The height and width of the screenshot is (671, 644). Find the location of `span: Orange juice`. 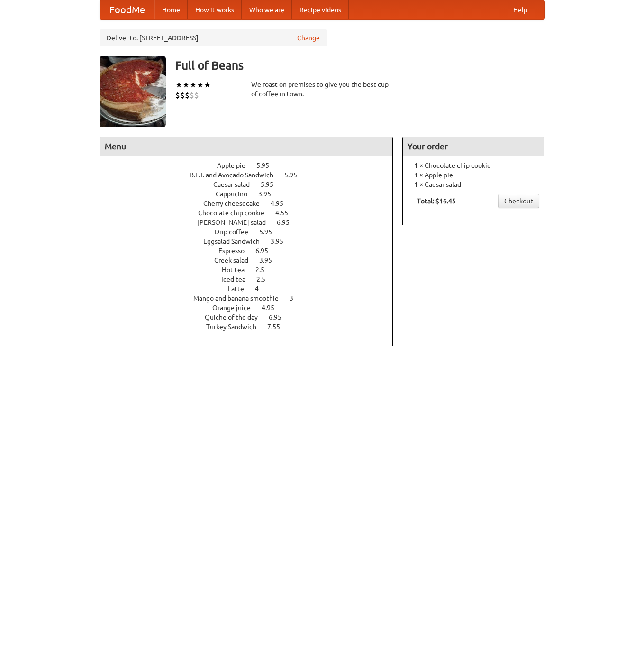

span: Orange juice is located at coordinates (236, 308).